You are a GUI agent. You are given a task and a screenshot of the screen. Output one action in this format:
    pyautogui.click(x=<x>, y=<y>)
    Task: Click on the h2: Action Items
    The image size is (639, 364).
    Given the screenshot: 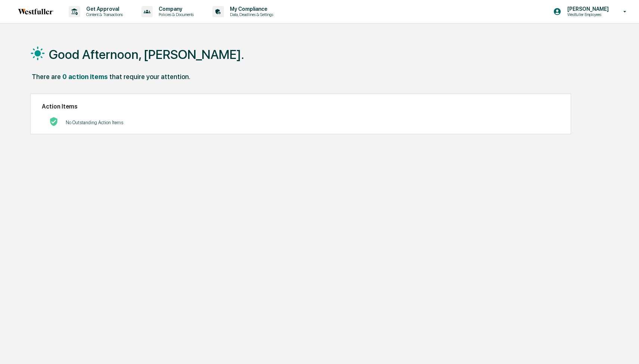 What is the action you would take?
    pyautogui.click(x=301, y=107)
    